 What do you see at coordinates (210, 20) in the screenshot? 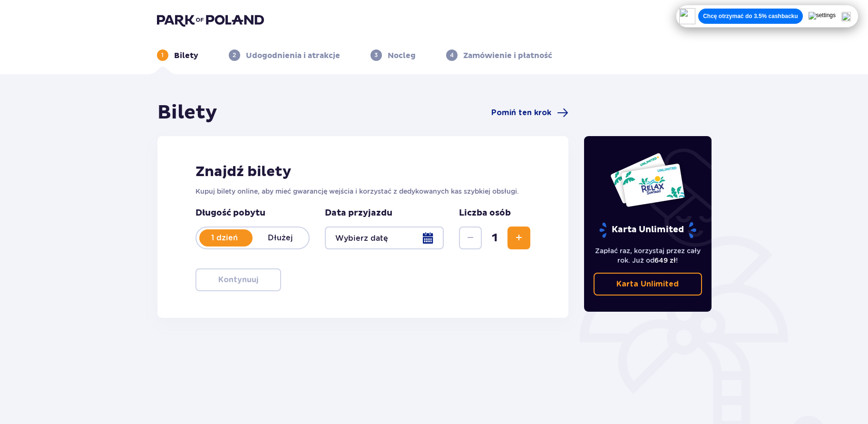
I see `img: Park of Poland logo` at bounding box center [210, 20].